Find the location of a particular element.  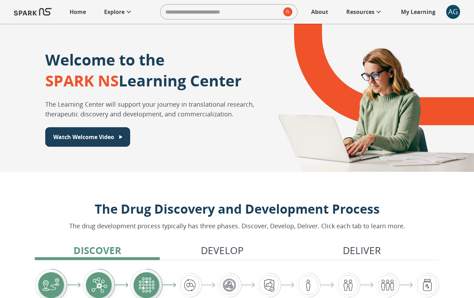

p: Discover is located at coordinates (97, 250).